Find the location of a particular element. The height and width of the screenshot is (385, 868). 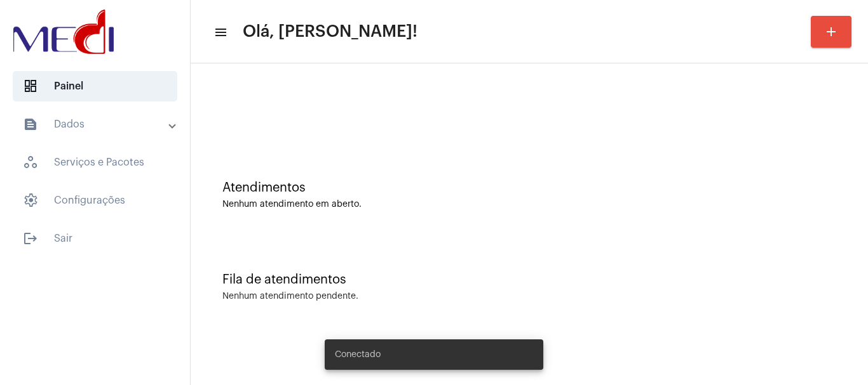

mat-panel-title: Dados is located at coordinates (96, 125).